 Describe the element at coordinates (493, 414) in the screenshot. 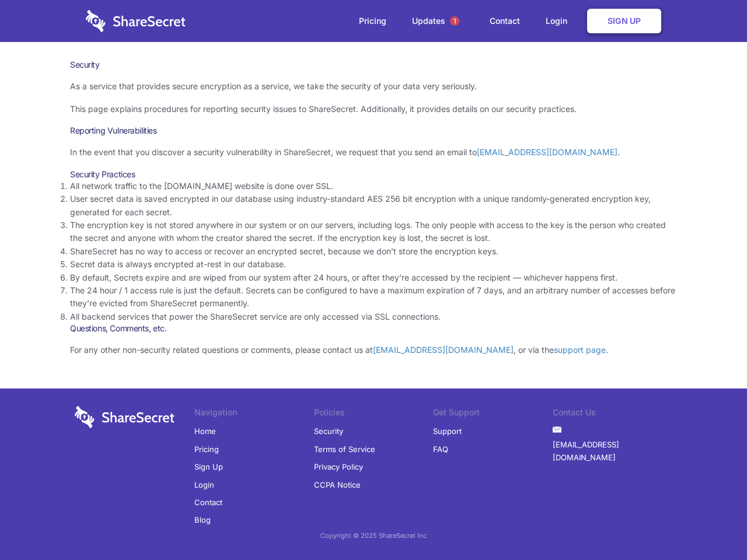

I see `li: Get Support` at that location.